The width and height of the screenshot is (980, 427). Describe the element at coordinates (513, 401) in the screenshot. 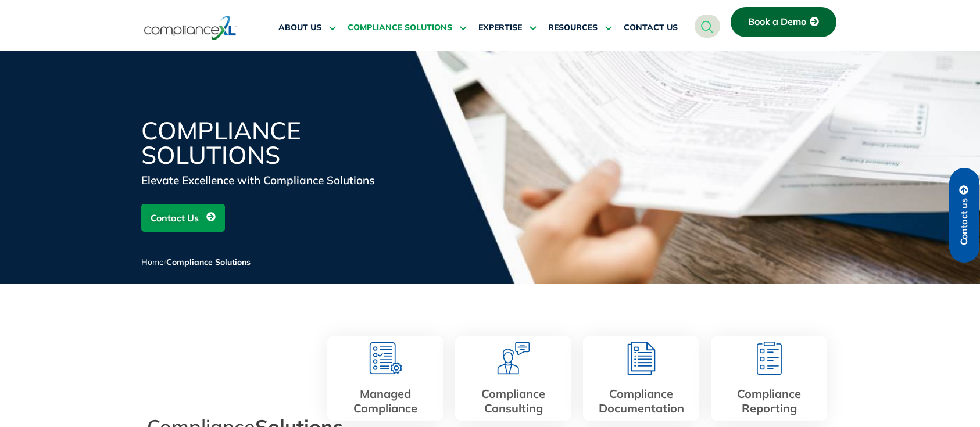

I see `a: Compliance Consulting` at that location.